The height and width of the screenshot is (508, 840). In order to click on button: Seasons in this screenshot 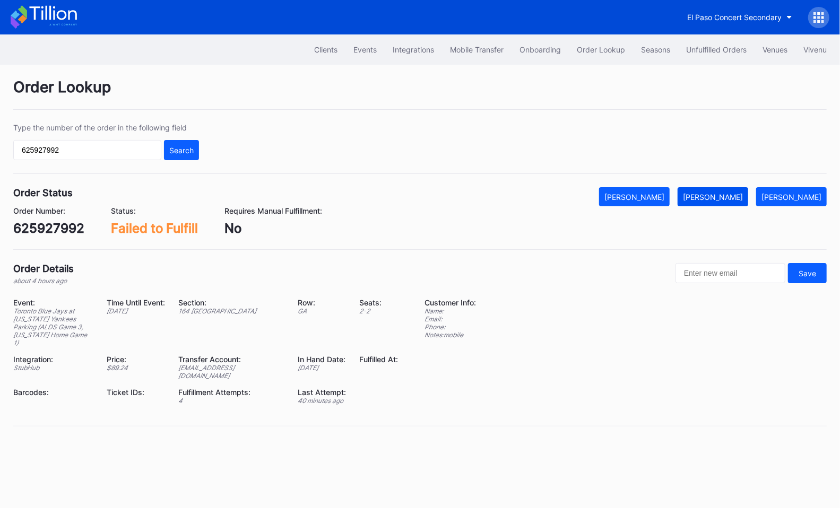, I will do `click(655, 49)`.